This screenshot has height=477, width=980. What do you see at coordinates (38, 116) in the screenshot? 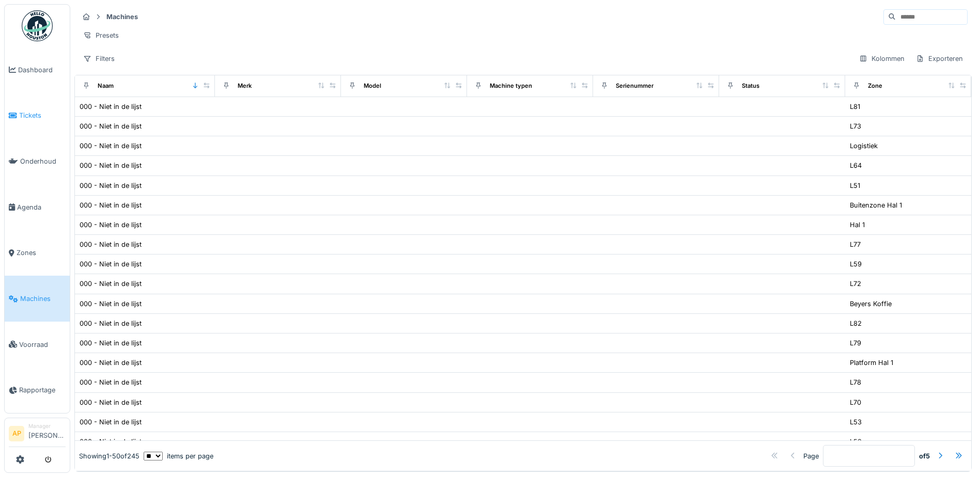
I see `a: Tickets` at bounding box center [38, 116].